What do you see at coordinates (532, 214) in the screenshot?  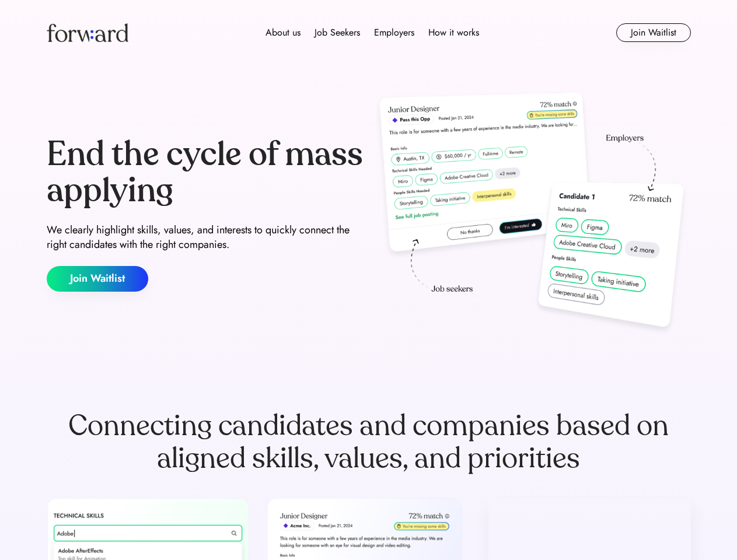 I see `img: hero-image.png` at bounding box center [532, 214].